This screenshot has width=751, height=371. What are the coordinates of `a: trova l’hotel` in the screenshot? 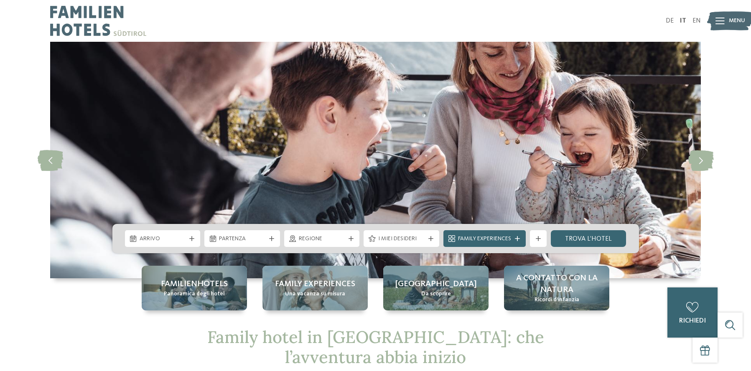 It's located at (588, 238).